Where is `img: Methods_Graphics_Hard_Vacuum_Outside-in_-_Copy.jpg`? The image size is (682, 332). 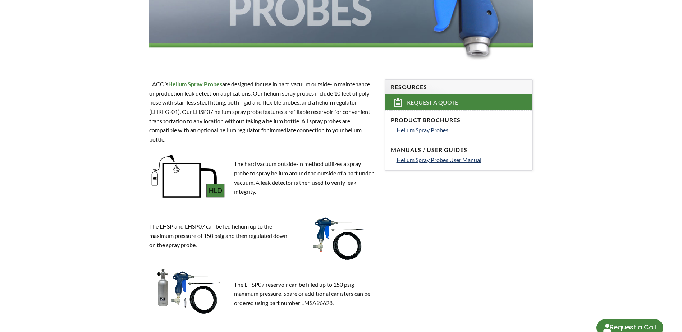
img: Methods_Graphics_Hard_Vacuum_Outside-in_-_Copy.jpg is located at coordinates (188, 177).